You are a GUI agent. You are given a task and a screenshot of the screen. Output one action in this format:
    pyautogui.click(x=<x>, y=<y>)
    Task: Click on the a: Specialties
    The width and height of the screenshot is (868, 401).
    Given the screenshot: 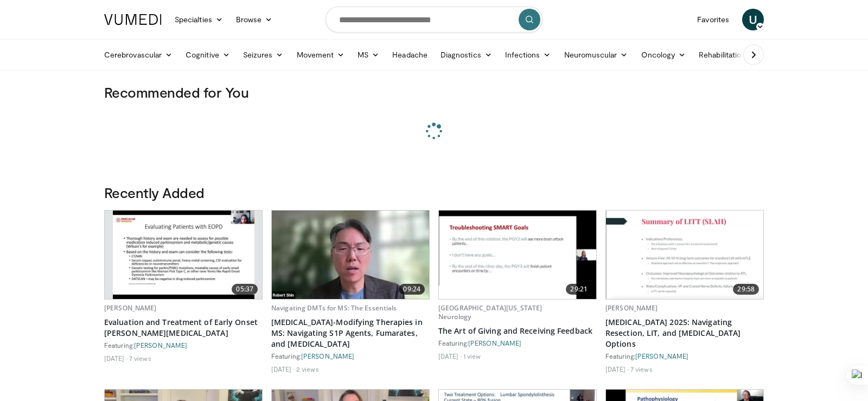 What is the action you would take?
    pyautogui.click(x=199, y=20)
    